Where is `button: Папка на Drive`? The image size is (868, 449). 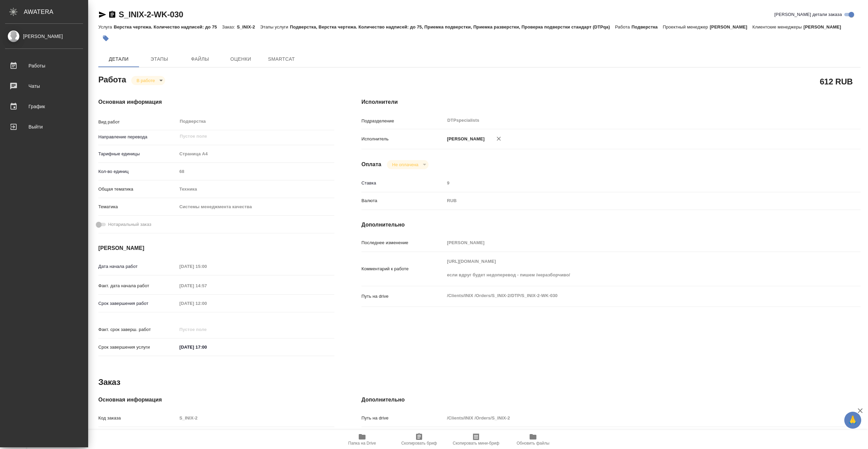
button: Папка на Drive is located at coordinates (362, 439).